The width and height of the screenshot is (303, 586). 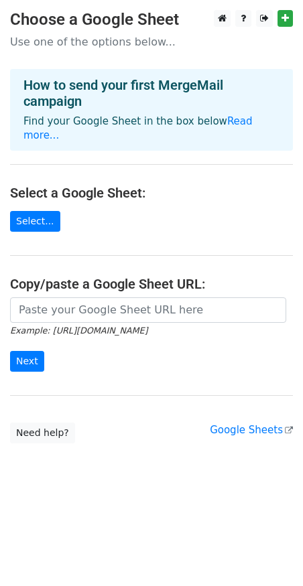 What do you see at coordinates (35, 221) in the screenshot?
I see `a: Select...` at bounding box center [35, 221].